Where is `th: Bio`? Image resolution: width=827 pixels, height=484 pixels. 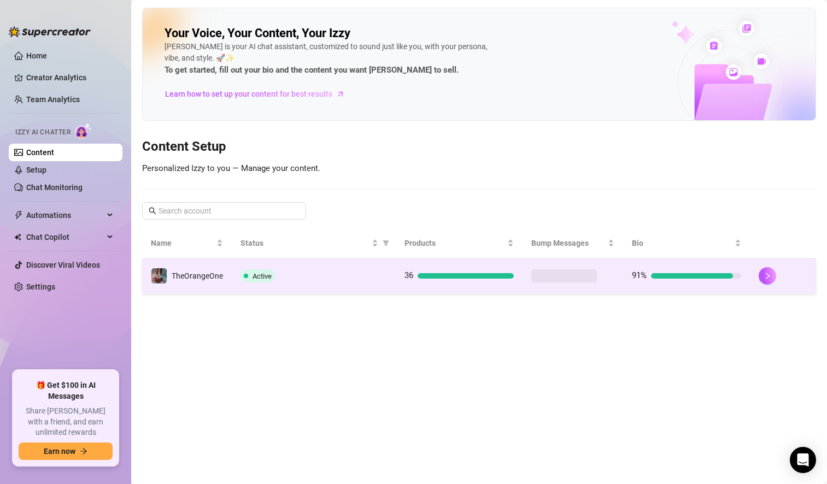 th: Bio is located at coordinates (687, 243).